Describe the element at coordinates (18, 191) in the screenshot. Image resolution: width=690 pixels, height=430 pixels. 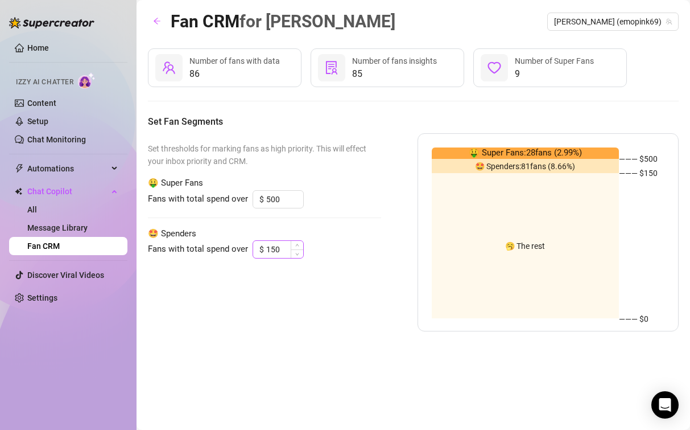
I see `img: Chat Copilot` at that location.